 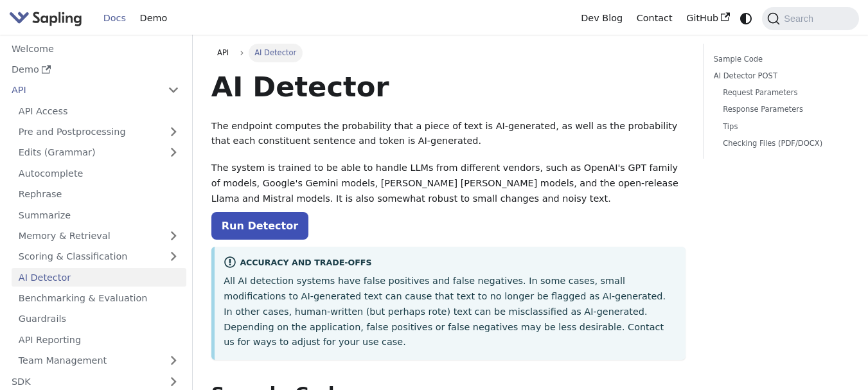 What do you see at coordinates (601, 18) in the screenshot?
I see `a: Dev Blog` at bounding box center [601, 18].